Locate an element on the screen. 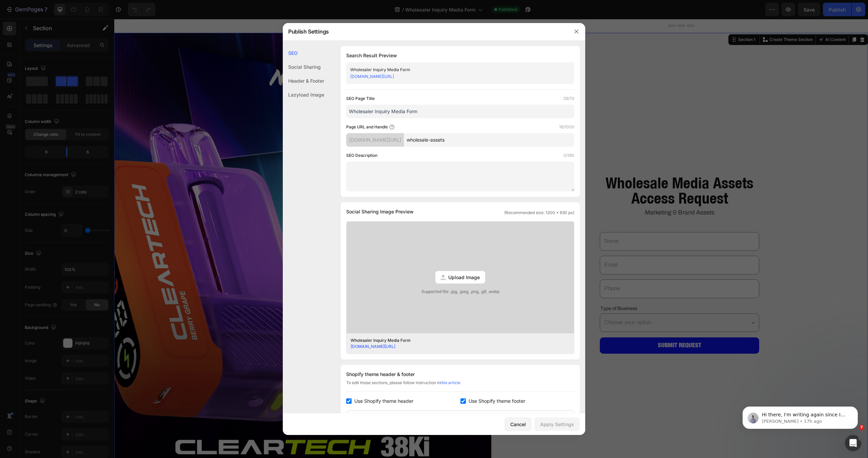 The image size is (868, 458). p: Marketing & Brand Assets is located at coordinates (565, 194).